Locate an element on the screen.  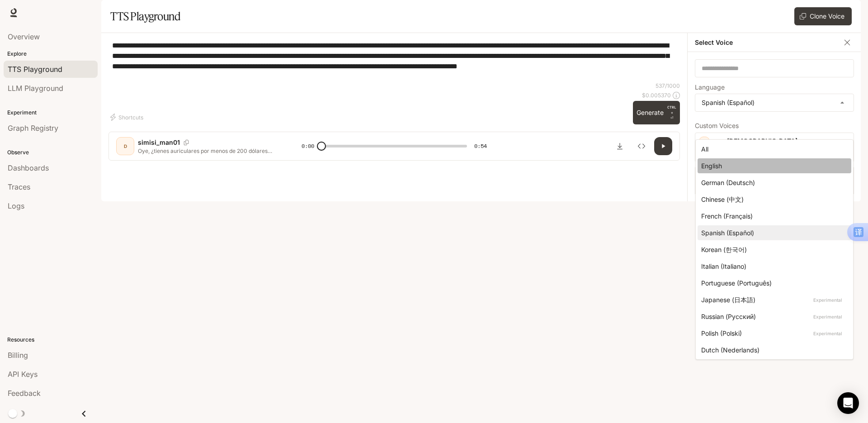
div: German (Deutsch) is located at coordinates (772, 182).